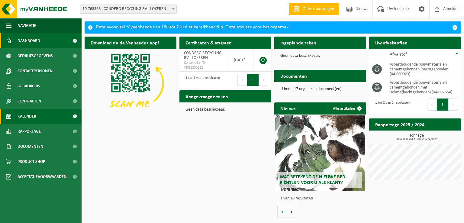 This screenshot has height=223, width=464. What do you see at coordinates (399, 124) in the screenshot?
I see `h2: Rapportage 2025 / 2024` at bounding box center [399, 124].